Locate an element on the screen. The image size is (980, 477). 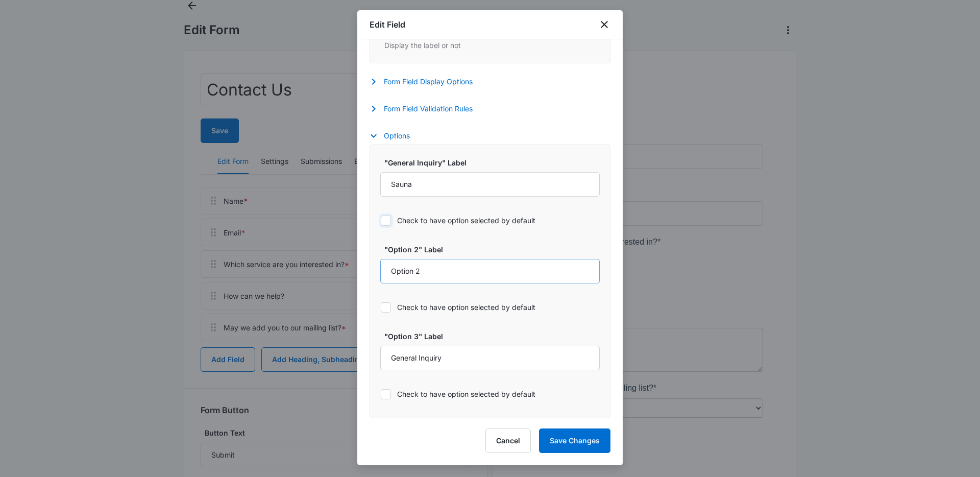
img: logo_orange.svg is located at coordinates (20, 20).